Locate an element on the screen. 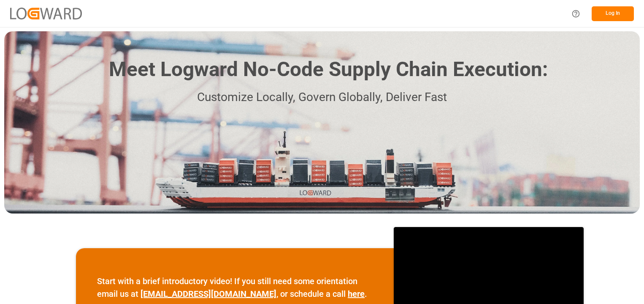  button: Log In is located at coordinates (613, 14).